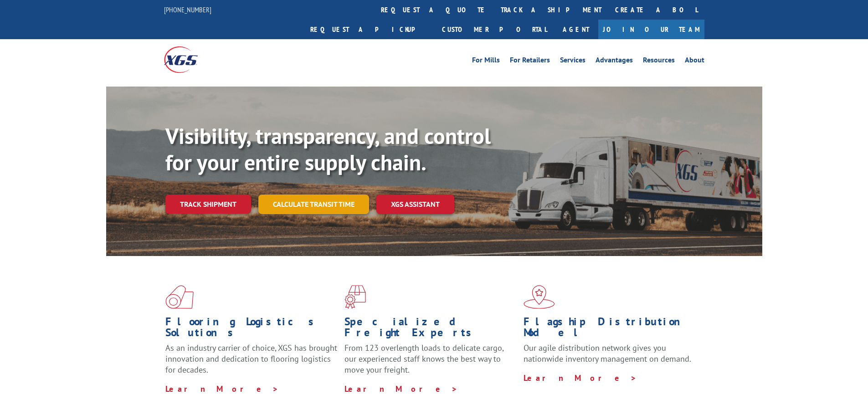 The width and height of the screenshot is (868, 415). What do you see at coordinates (180, 297) in the screenshot?
I see `img: xgs-icon-total-supply-chain-intelligence-red` at bounding box center [180, 297].